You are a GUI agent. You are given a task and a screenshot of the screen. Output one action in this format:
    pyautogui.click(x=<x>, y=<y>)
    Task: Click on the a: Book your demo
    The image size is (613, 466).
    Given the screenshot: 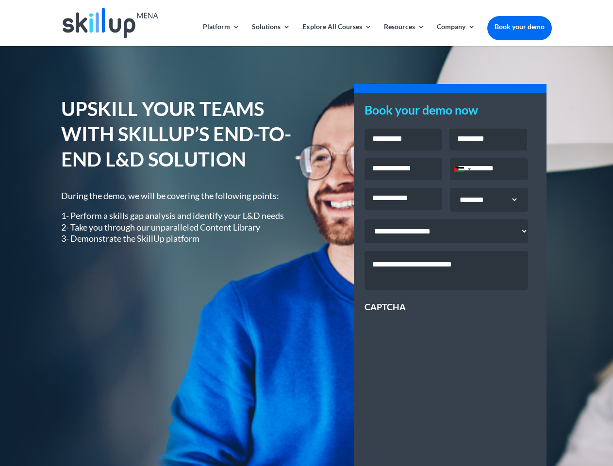 What is the action you would take?
    pyautogui.click(x=519, y=27)
    